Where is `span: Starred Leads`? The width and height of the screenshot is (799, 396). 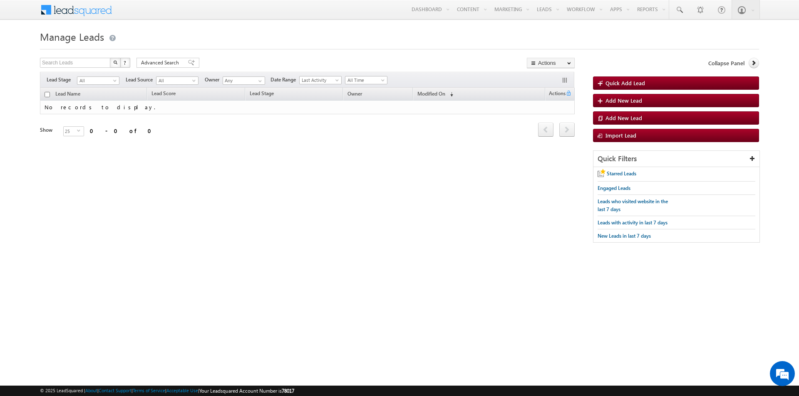
span: Starred Leads is located at coordinates (621, 173).